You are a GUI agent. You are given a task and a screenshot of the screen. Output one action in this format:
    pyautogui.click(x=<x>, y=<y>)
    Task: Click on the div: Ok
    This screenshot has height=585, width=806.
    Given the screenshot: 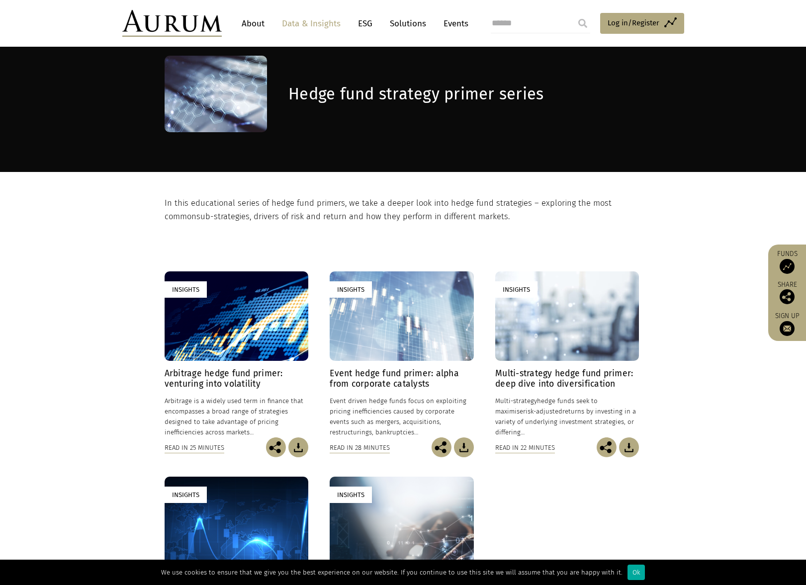 What is the action you would take?
    pyautogui.click(x=636, y=572)
    